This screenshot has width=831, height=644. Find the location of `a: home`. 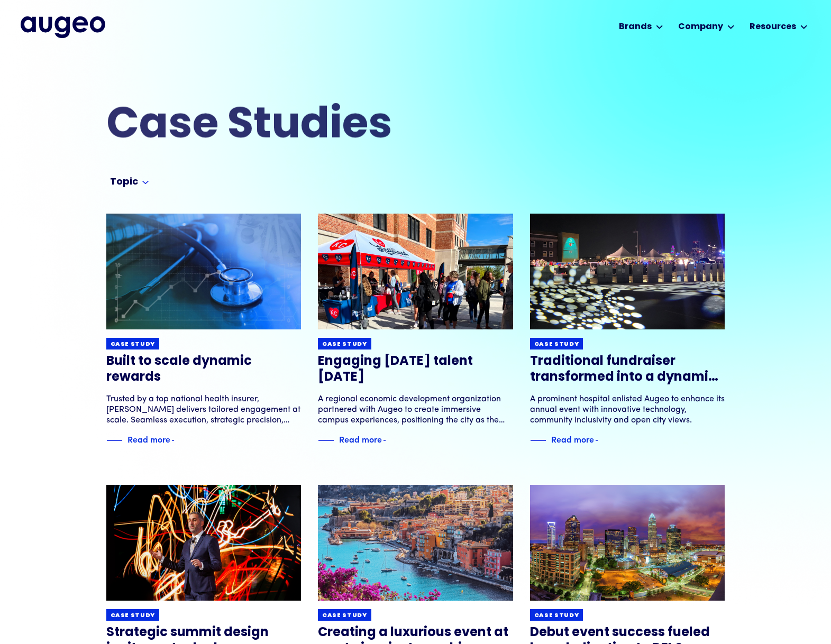

a: home is located at coordinates (63, 27).